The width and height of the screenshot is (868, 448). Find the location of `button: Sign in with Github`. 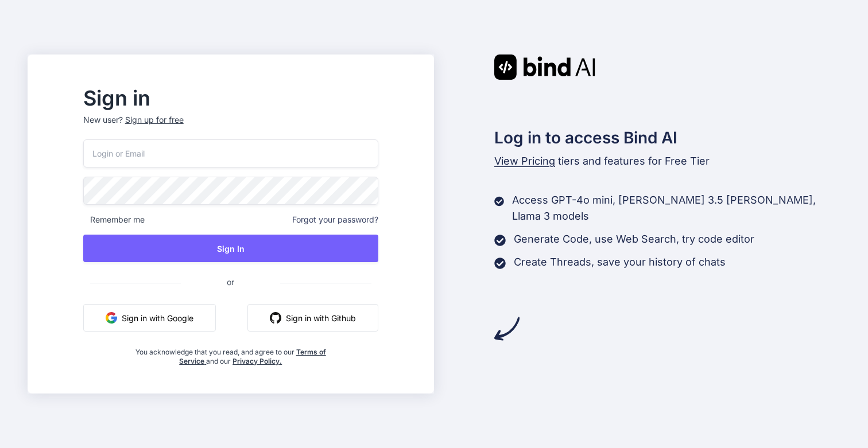

button: Sign in with Github is located at coordinates (313, 318).